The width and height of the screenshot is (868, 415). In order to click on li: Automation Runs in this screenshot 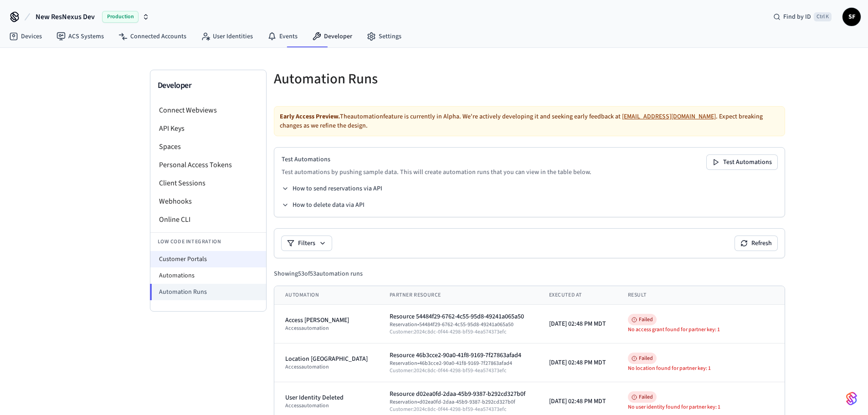, I will do `click(208, 292)`.